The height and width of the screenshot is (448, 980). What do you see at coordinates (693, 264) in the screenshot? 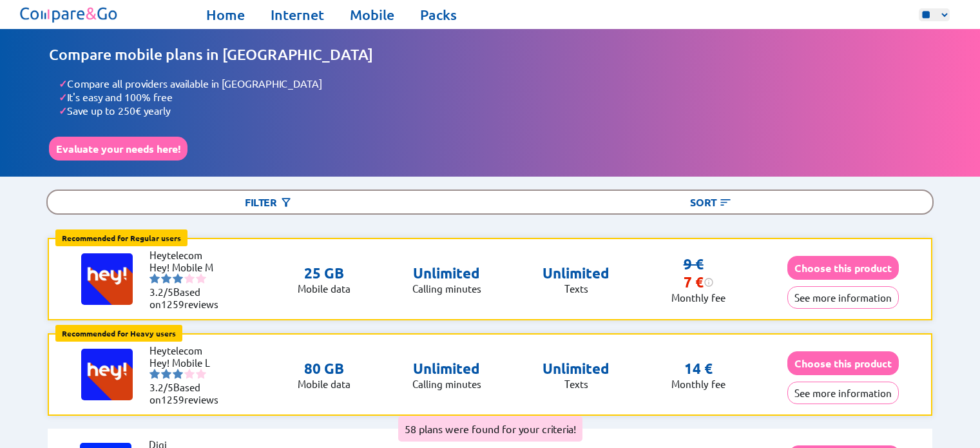
I see `s: 9 €` at bounding box center [693, 264].